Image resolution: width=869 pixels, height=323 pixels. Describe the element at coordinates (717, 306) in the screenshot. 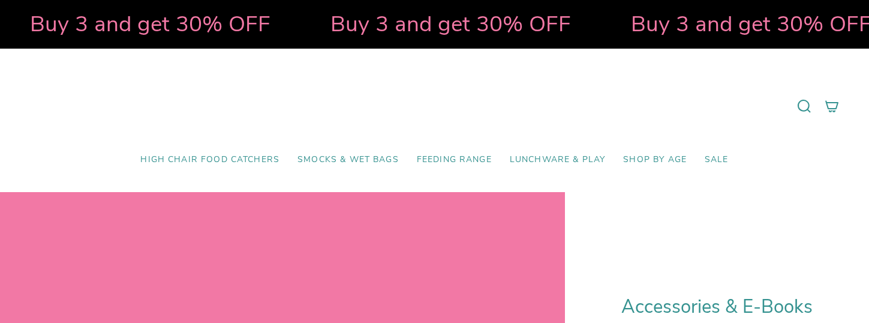

I see `h1: Accessories & E-Books` at that location.